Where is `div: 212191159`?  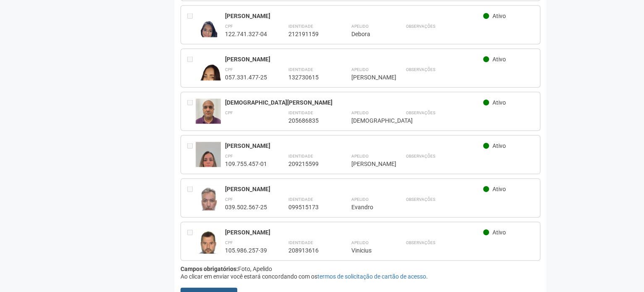
div: 212191159 is located at coordinates (309, 34).